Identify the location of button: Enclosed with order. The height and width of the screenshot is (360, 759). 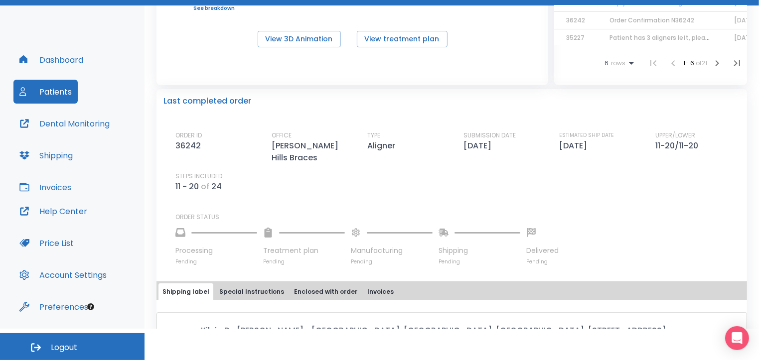
(325, 292).